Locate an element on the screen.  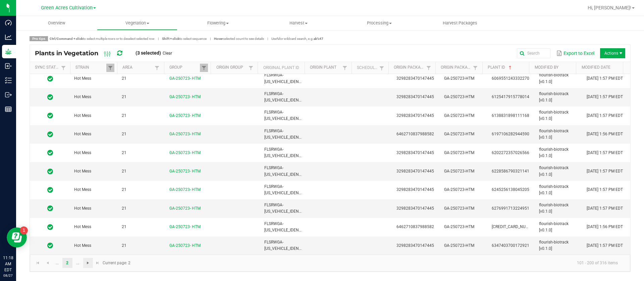
div: Plants in Vegetation is located at coordinates (106, 53).